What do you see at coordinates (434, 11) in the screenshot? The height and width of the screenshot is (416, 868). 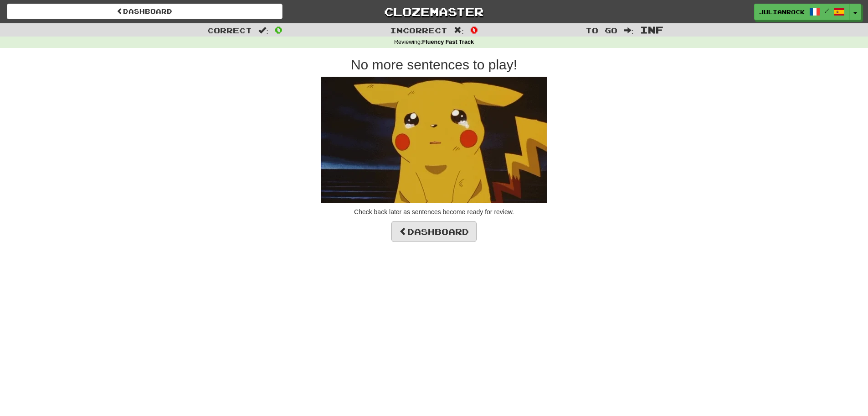 I see `a: Clozemaster` at bounding box center [434, 11].